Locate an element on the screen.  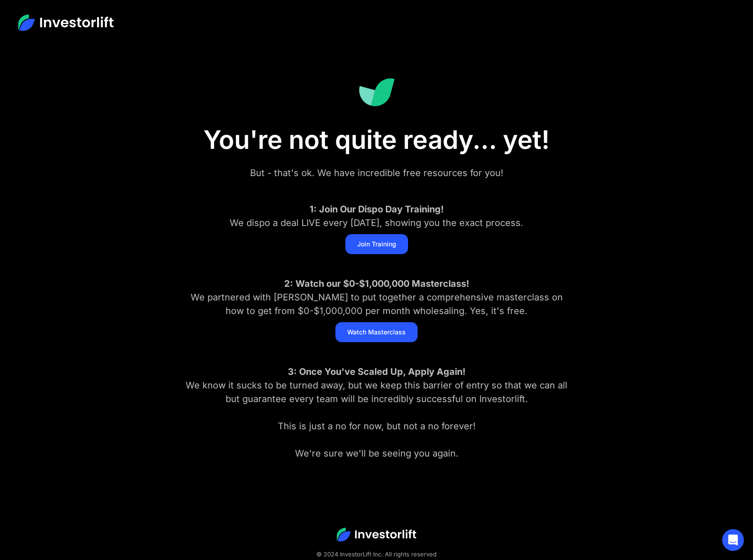
strong: 1: Join Our Dispo Day Training! is located at coordinates (377, 209).